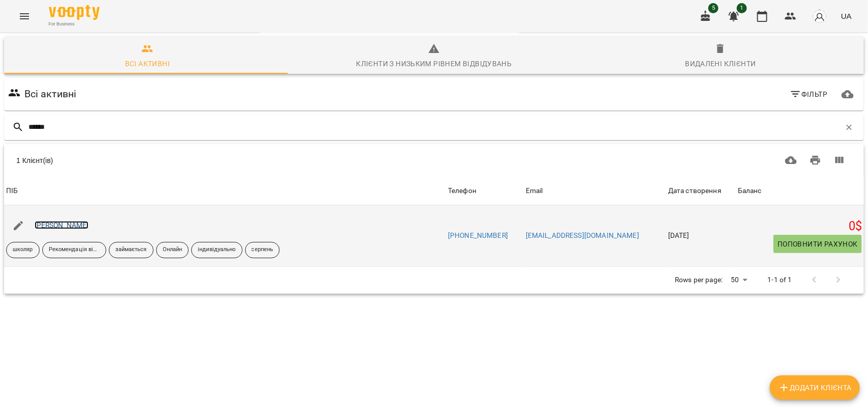 The width and height of the screenshot is (868, 408). What do you see at coordinates (535, 191) in the screenshot?
I see `div: Email` at bounding box center [535, 191].